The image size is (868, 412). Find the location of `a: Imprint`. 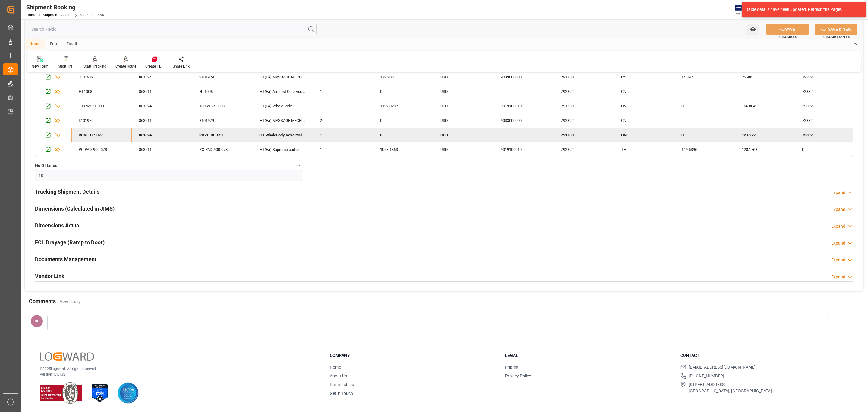

a: Imprint is located at coordinates (511, 367).